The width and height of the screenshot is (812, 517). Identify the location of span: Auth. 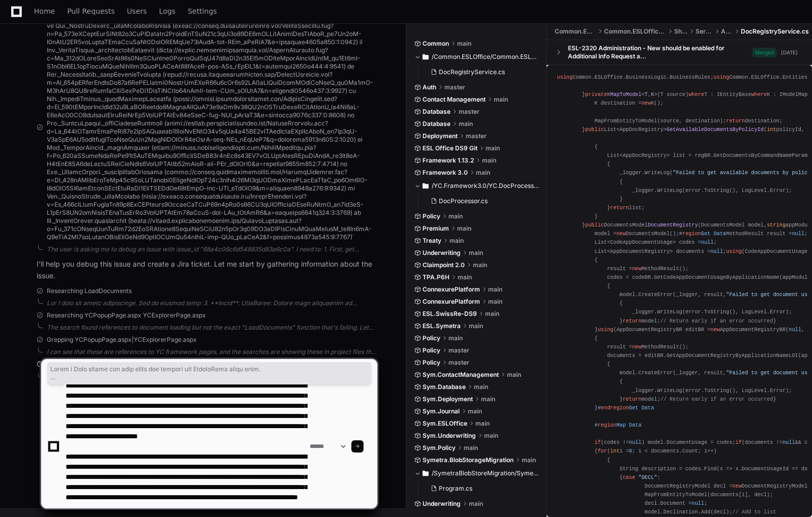
(429, 87).